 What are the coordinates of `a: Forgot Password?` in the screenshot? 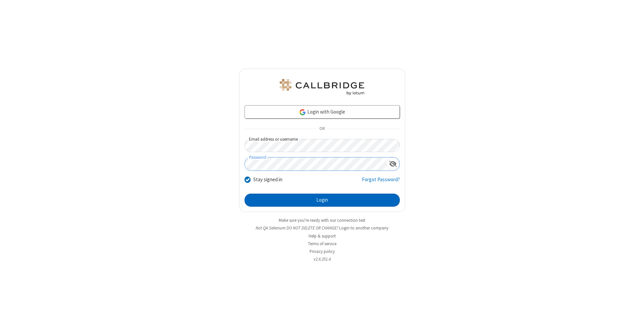 It's located at (381, 182).